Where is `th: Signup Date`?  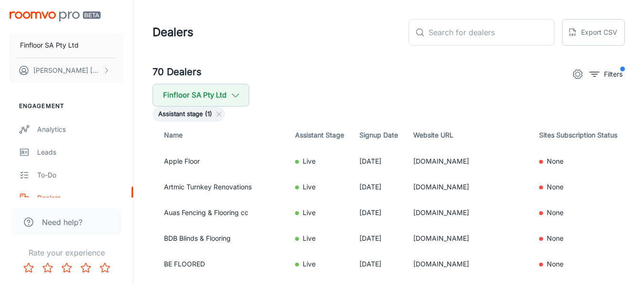
th: Signup Date is located at coordinates (379, 135).